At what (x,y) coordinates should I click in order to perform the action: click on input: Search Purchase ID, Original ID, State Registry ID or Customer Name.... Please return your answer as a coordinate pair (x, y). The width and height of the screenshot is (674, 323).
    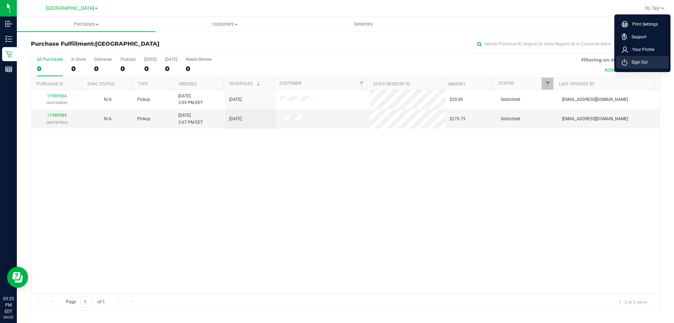
    Looking at the image, I should click on (544, 44).